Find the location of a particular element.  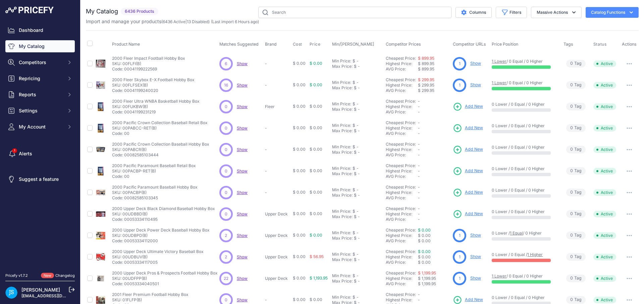

span: My Account is located at coordinates (41, 127).